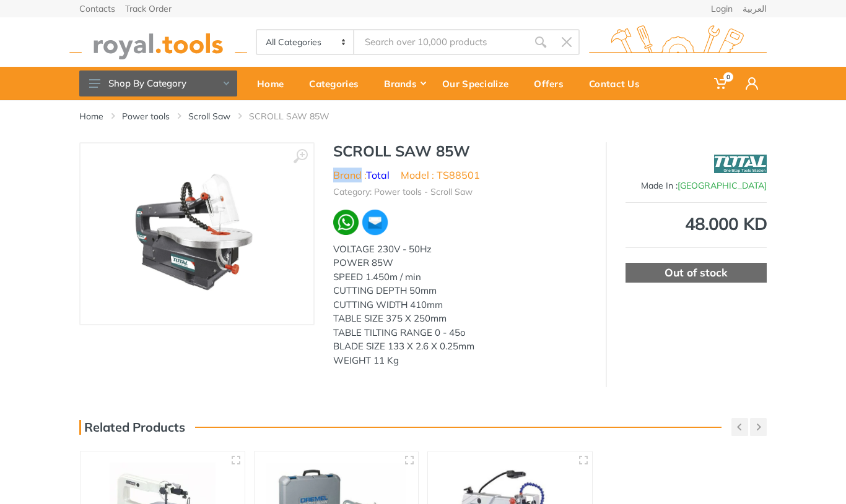 The image size is (846, 504). What do you see at coordinates (148, 9) in the screenshot?
I see `a: Track Order` at bounding box center [148, 9].